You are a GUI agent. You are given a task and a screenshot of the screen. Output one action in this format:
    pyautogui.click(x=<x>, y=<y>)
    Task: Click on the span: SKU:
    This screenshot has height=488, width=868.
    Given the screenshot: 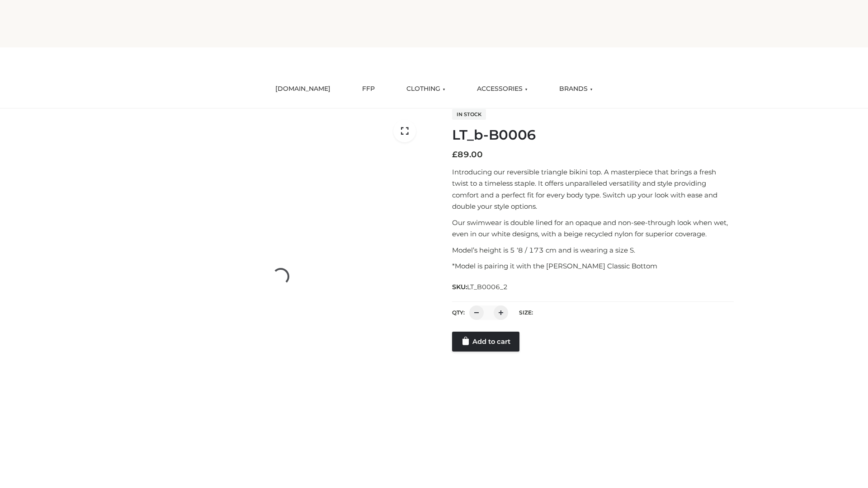 What is the action you would take?
    pyautogui.click(x=480, y=287)
    